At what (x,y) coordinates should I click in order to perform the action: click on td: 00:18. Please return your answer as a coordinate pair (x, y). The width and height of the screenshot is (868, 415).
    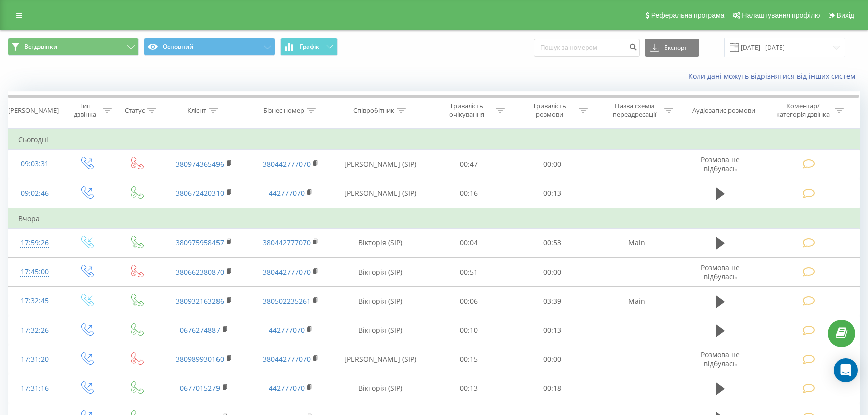
    Looking at the image, I should click on (552, 388).